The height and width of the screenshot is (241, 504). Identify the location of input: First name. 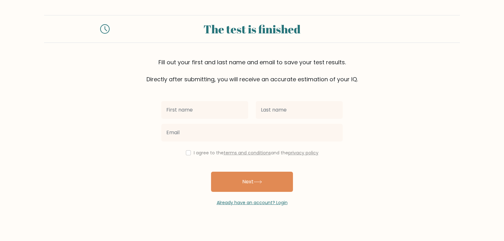
(205, 110).